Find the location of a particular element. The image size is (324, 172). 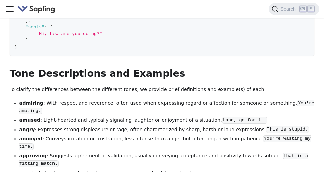

h2: Tone Descriptions and Examples is located at coordinates (162, 73).